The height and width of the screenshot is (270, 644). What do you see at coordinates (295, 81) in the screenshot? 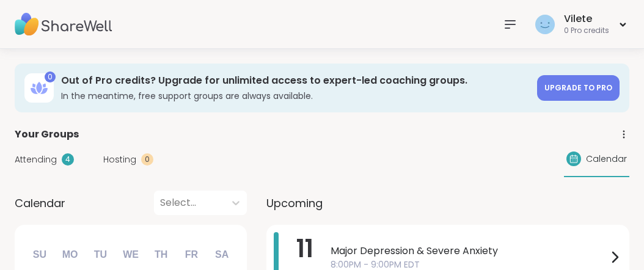
I see `h3: Out of Pro credits? Upgrade for unlimited access to expert-led coaching groups.` at bounding box center [295, 81].